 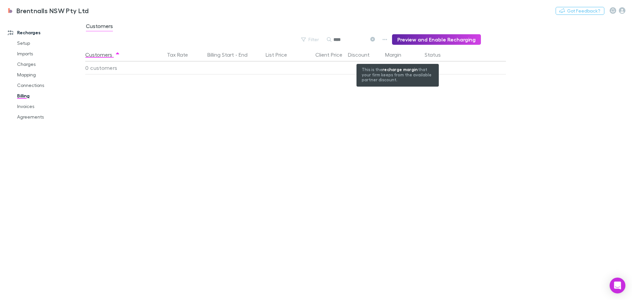 What do you see at coordinates (333, 55) in the screenshot?
I see `div: Client Price` at bounding box center [333, 55].